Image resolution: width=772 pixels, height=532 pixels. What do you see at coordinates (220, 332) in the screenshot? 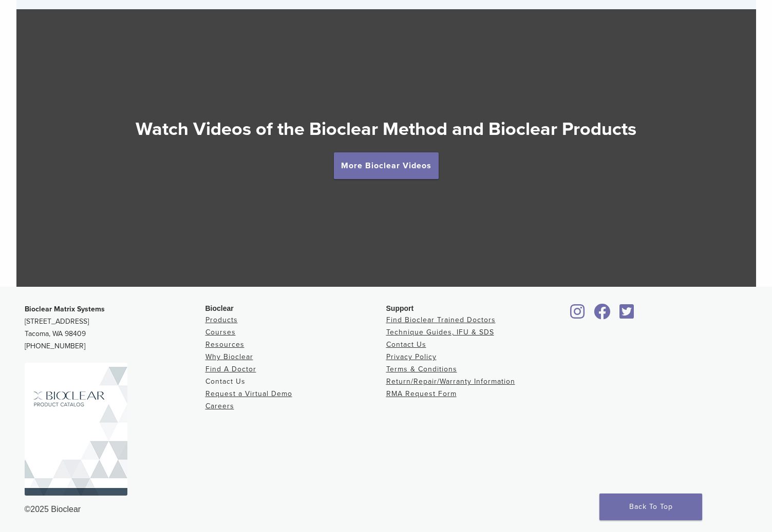
I see `a: Courses` at bounding box center [220, 332].